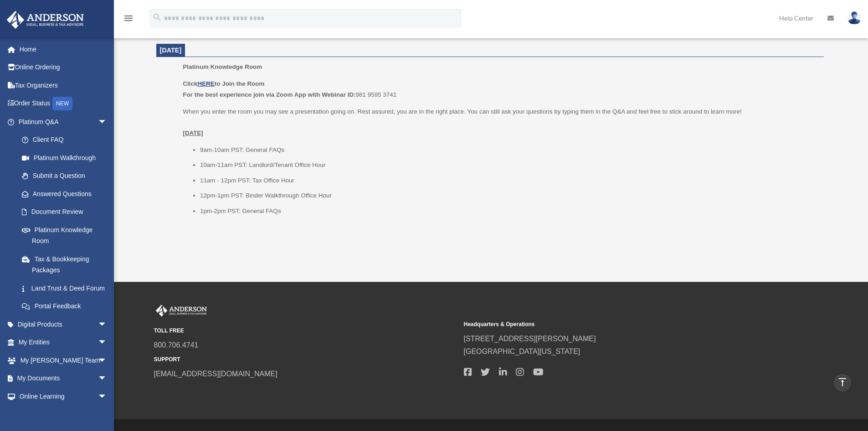  Describe the element at coordinates (67, 289) in the screenshot. I see `a: Land Trust & Deed Forum` at that location.